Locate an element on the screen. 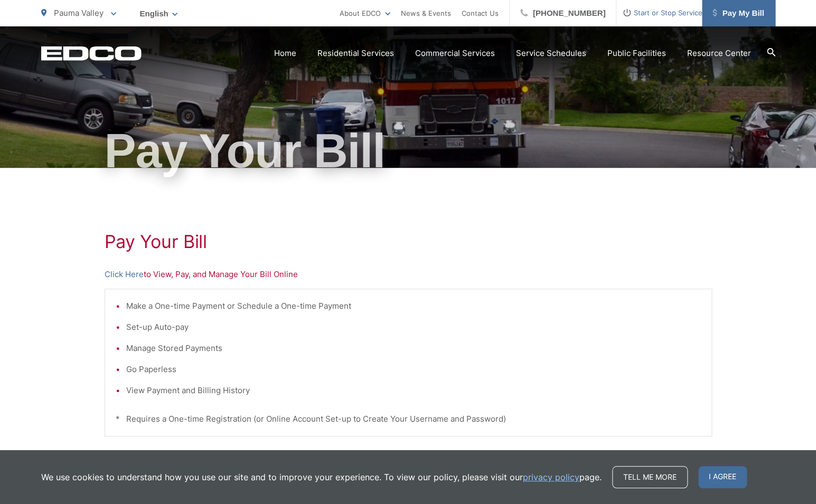 The width and height of the screenshot is (816, 504). li: View Payment and Billing History is located at coordinates (413, 391).